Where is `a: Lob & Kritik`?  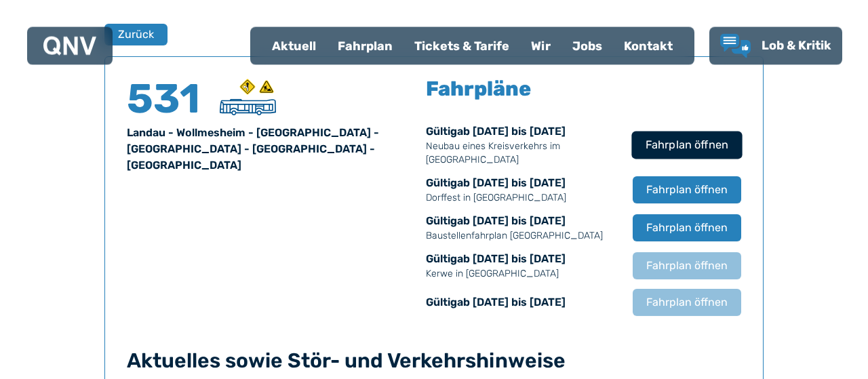 a: Lob & Kritik is located at coordinates (776, 46).